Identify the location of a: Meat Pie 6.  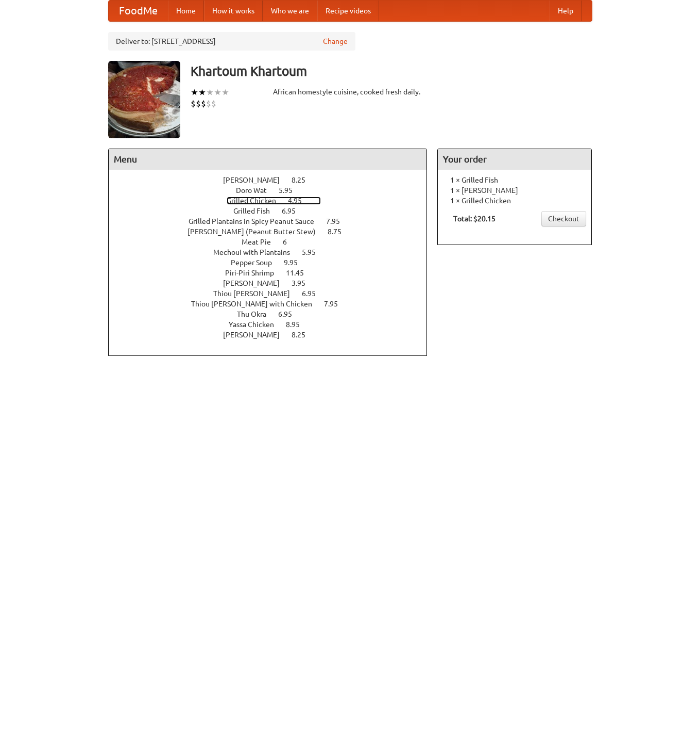
(274, 241).